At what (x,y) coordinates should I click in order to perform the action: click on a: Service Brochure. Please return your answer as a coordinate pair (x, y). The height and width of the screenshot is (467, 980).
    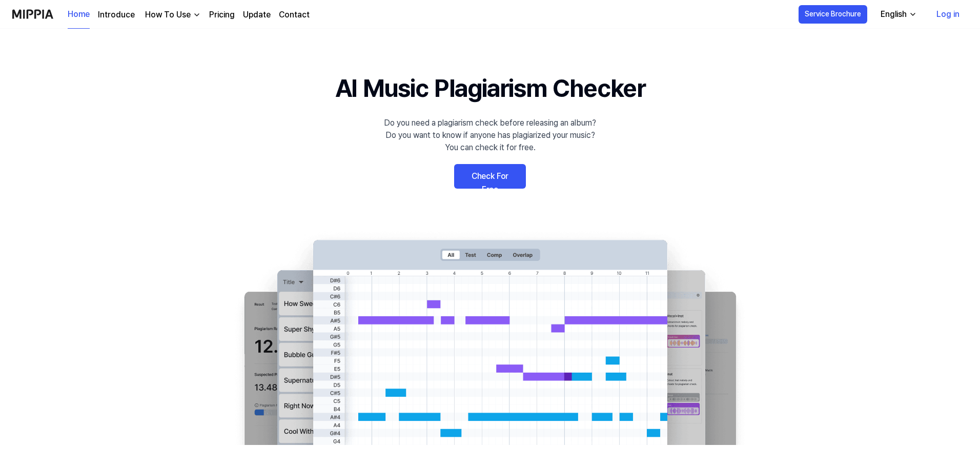
    Looking at the image, I should click on (833, 14).